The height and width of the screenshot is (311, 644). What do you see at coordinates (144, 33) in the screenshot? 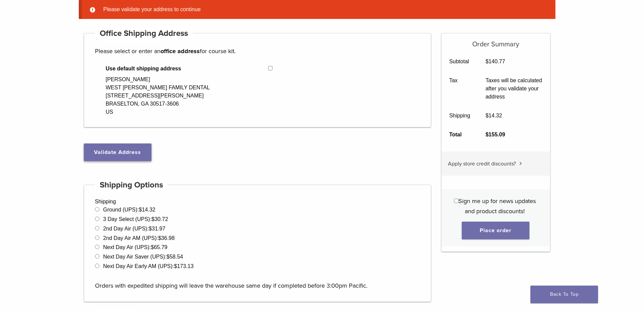
I see `h4: Office Shipping Address` at bounding box center [144, 33].